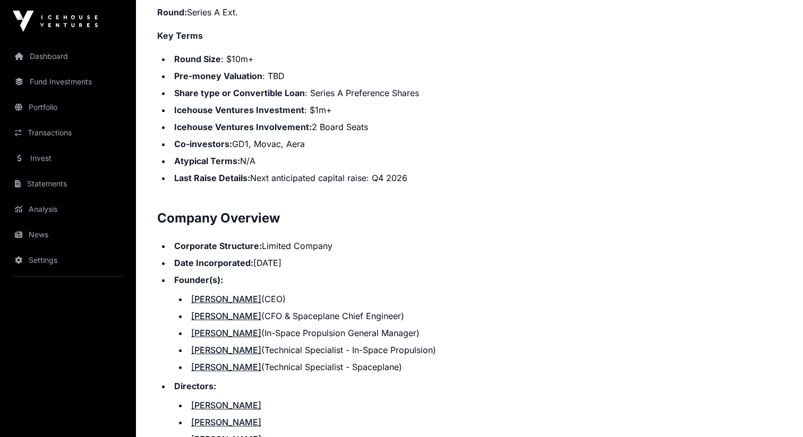 The width and height of the screenshot is (803, 437). What do you see at coordinates (68, 158) in the screenshot?
I see `a: Invest` at bounding box center [68, 158].